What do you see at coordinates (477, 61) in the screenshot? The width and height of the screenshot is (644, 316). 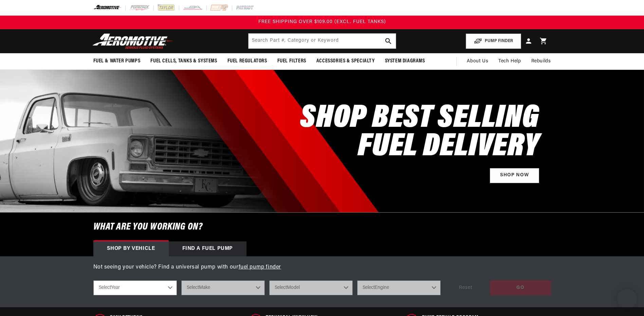 I see `a: About Us` at bounding box center [477, 61].